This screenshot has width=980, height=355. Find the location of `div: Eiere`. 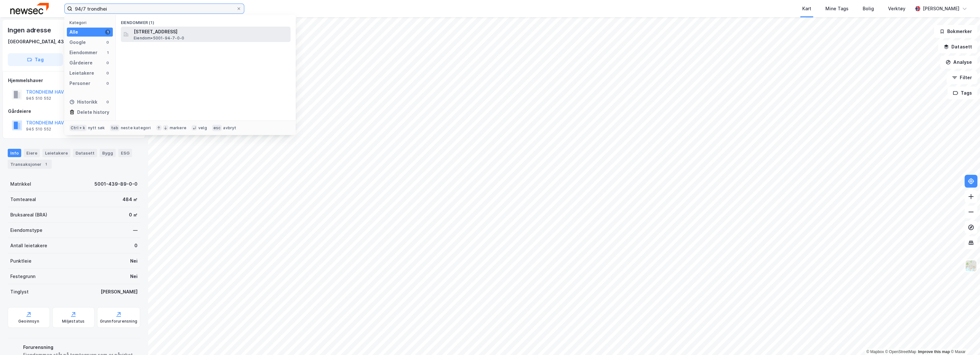

div: Eiere is located at coordinates (31, 153).